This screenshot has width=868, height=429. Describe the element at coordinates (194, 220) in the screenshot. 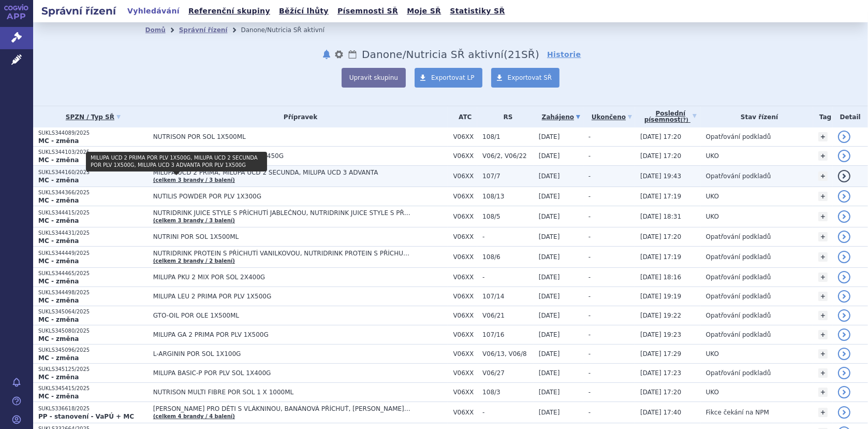

I see `a: (celkem 3 brandy / 3 balení)` at that location.